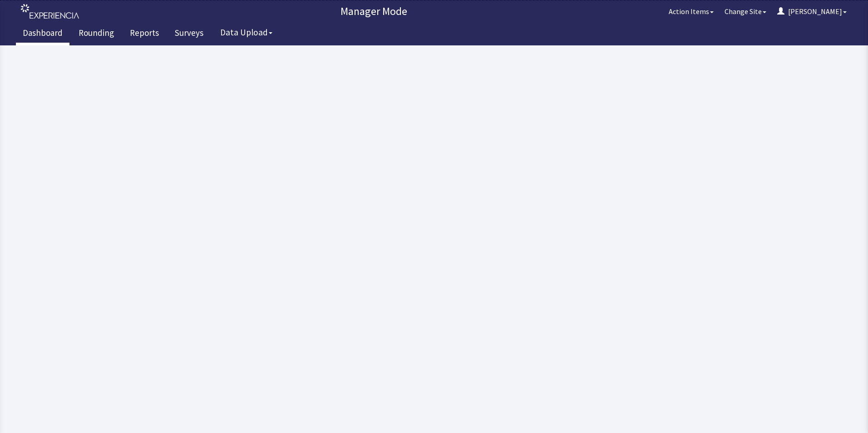 The width and height of the screenshot is (868, 433). Describe the element at coordinates (189, 34) in the screenshot. I see `a: Surveys` at that location.